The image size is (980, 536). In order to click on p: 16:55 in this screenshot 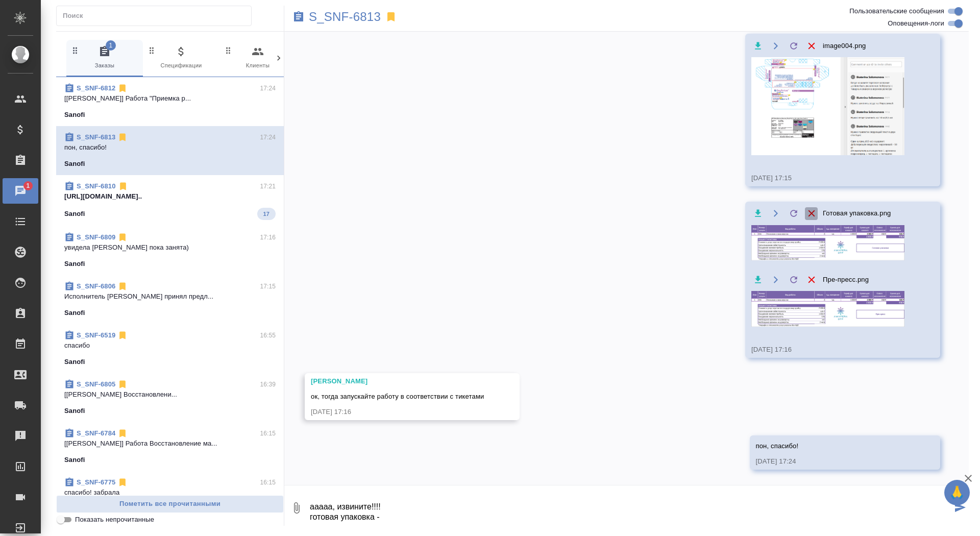, I will do `click(268, 335)`.